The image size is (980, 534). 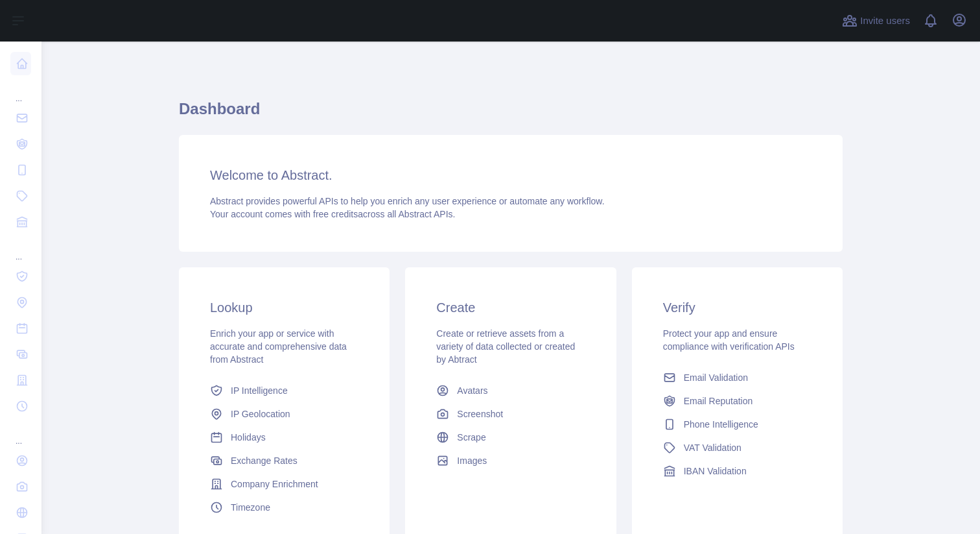 What do you see at coordinates (250, 507) in the screenshot?
I see `span: Timezone` at bounding box center [250, 507].